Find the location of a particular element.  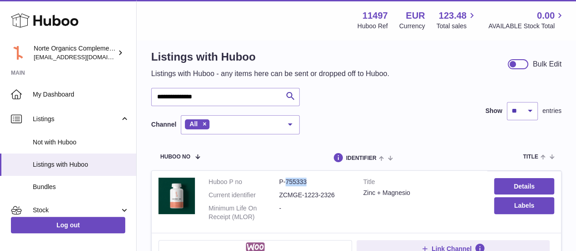

span: 123.48 is located at coordinates (452, 15).